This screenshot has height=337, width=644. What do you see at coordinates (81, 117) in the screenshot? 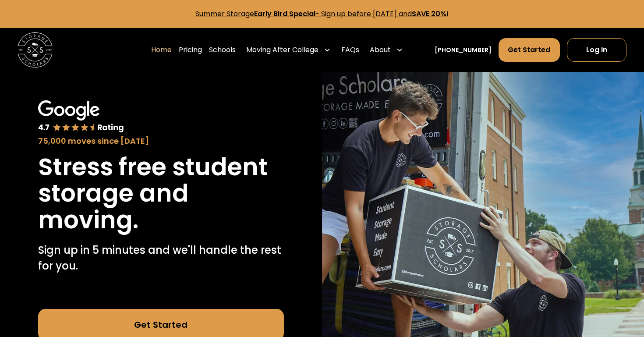
I see `img: Google 4.7 star rating` at bounding box center [81, 117].